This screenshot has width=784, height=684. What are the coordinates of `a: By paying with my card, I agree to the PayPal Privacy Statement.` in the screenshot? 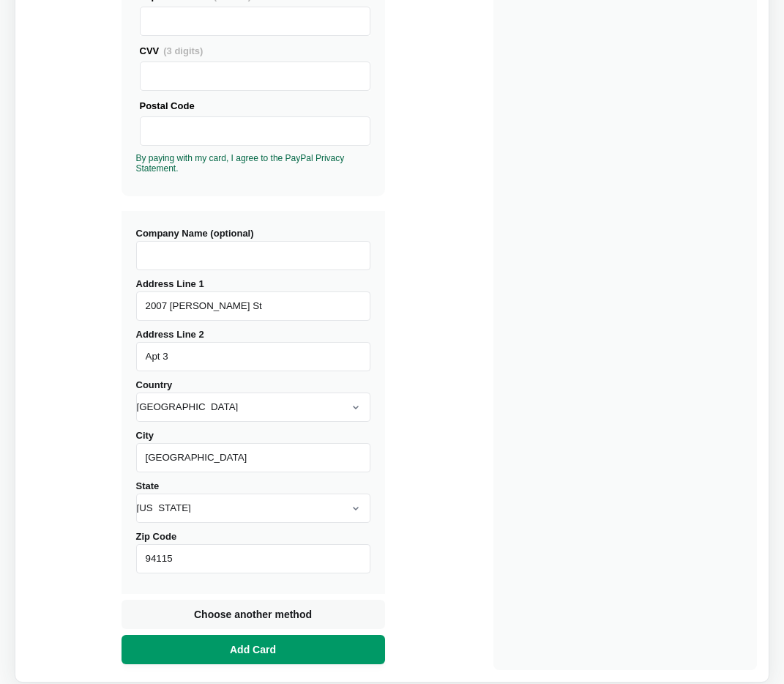 It's located at (240, 163).